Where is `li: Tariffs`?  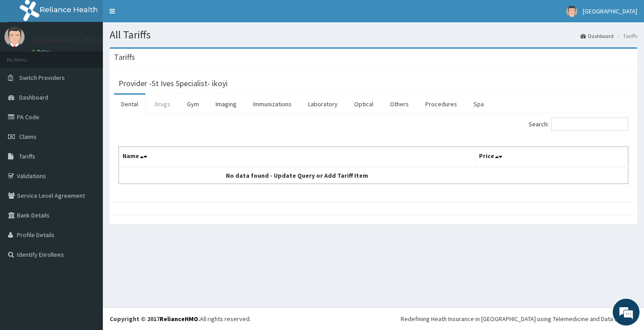 li: Tariffs is located at coordinates (625, 36).